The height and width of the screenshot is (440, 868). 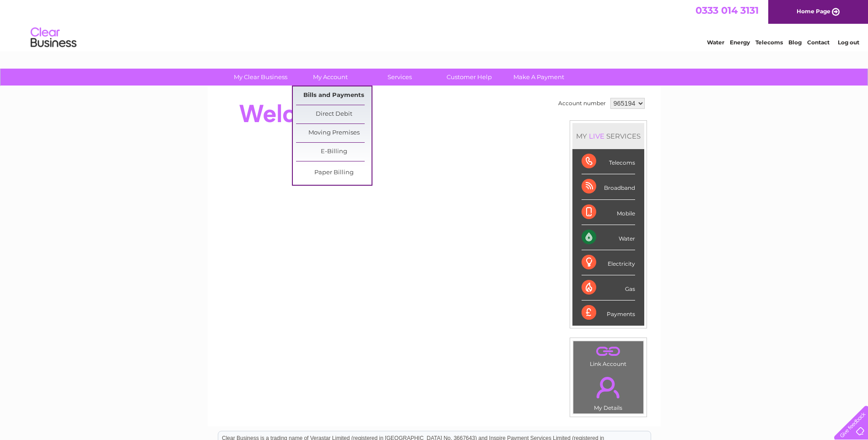 What do you see at coordinates (608, 187) in the screenshot?
I see `div: Broadband` at bounding box center [608, 187].